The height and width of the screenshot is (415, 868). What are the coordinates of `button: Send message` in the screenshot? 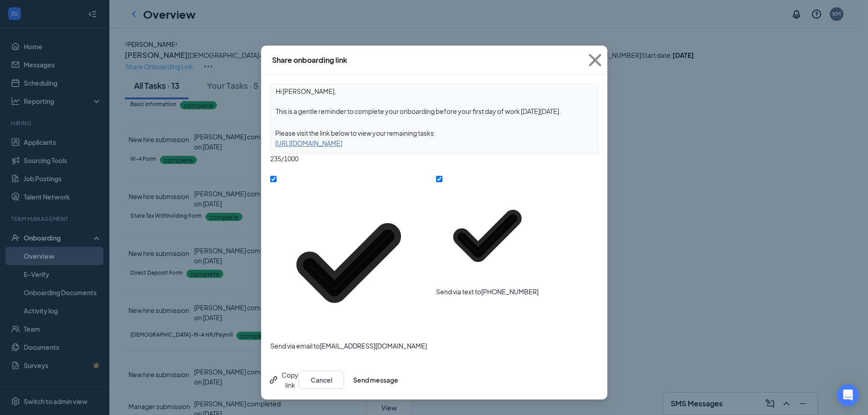 It's located at (375, 380).